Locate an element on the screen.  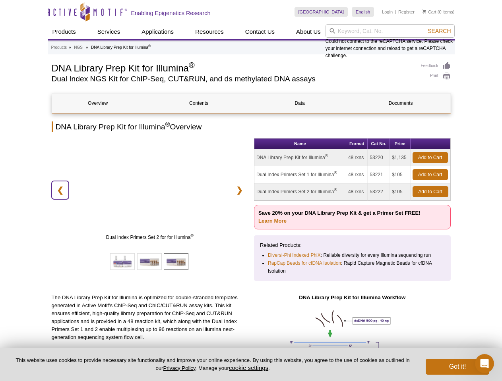
th: Cat No. is located at coordinates (378, 144).